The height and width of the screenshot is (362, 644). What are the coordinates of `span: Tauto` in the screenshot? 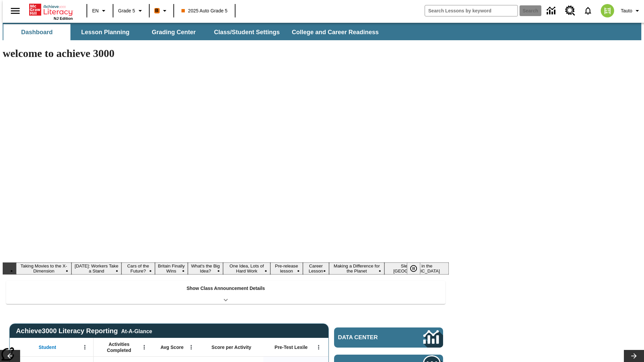 It's located at (626, 11).